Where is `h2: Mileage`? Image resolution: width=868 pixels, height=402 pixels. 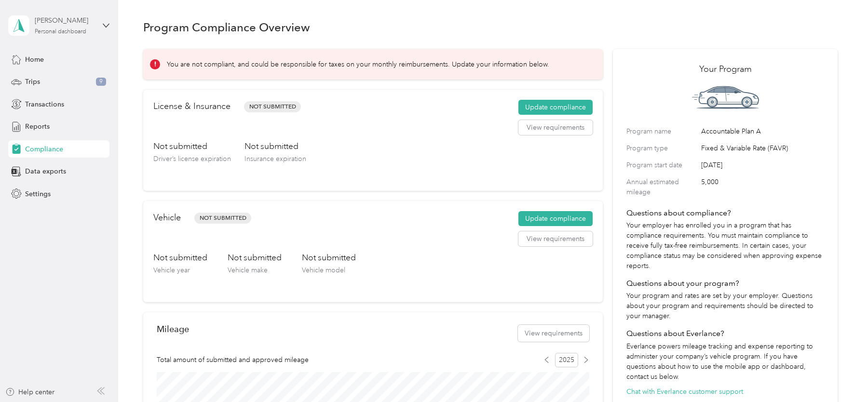 h2: Mileage is located at coordinates (173, 329).